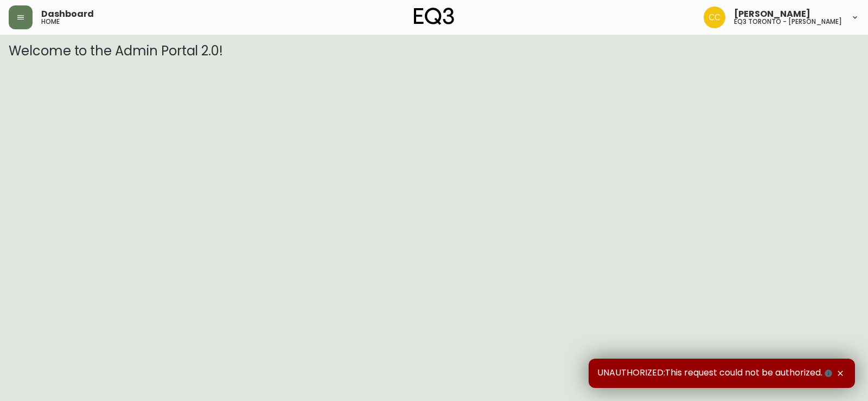  Describe the element at coordinates (67, 14) in the screenshot. I see `span: Dashboard` at that location.